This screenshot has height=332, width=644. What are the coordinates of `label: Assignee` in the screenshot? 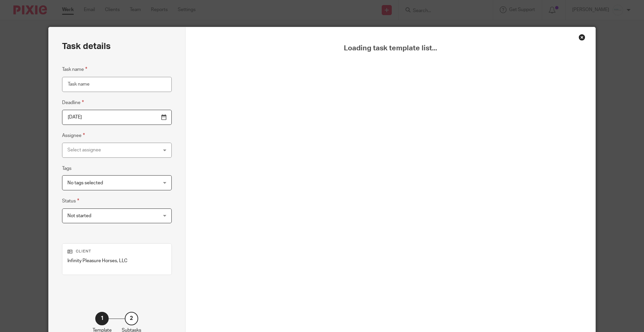 It's located at (74, 135).